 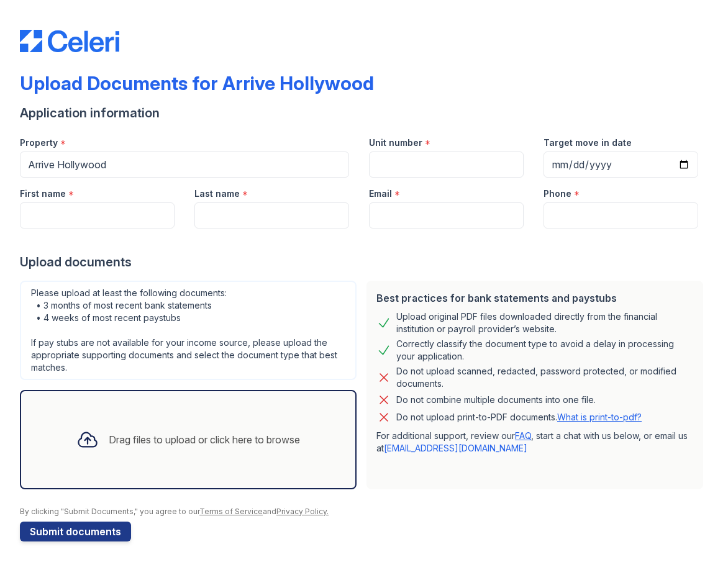 I want to click on div: Upload Documents for Arrive Hollywood, so click(x=197, y=83).